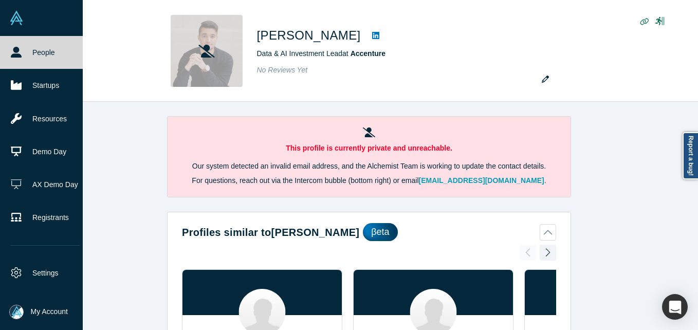 This screenshot has height=330, width=698. What do you see at coordinates (369, 180) in the screenshot?
I see `p: For questions, reach out via the Intercom bubble (bottom right) or email .` at bounding box center [369, 180].